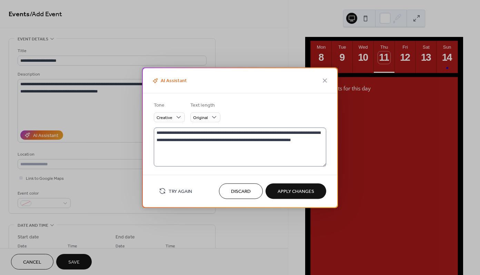 The width and height of the screenshot is (480, 275). Describe the element at coordinates (204, 105) in the screenshot. I see `div: Text length` at that location.